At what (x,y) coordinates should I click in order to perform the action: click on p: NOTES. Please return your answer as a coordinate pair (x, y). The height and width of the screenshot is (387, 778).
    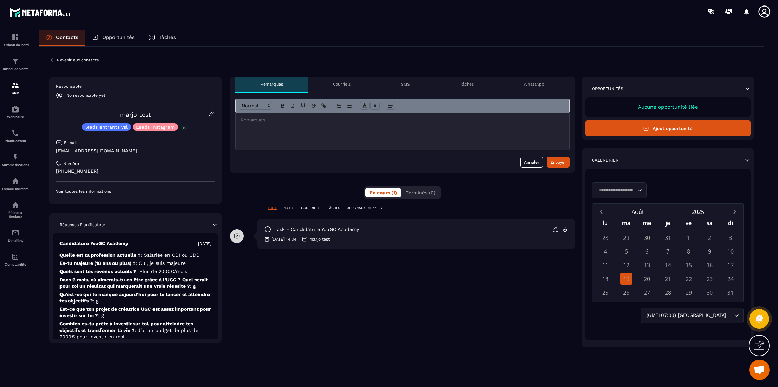
    Looking at the image, I should click on (289, 208).